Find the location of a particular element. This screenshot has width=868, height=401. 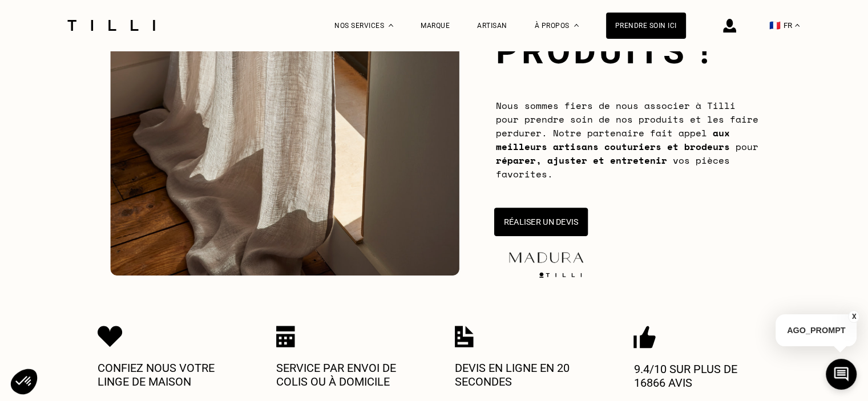

p: Confiez nous votre linge de maison is located at coordinates (166, 375).